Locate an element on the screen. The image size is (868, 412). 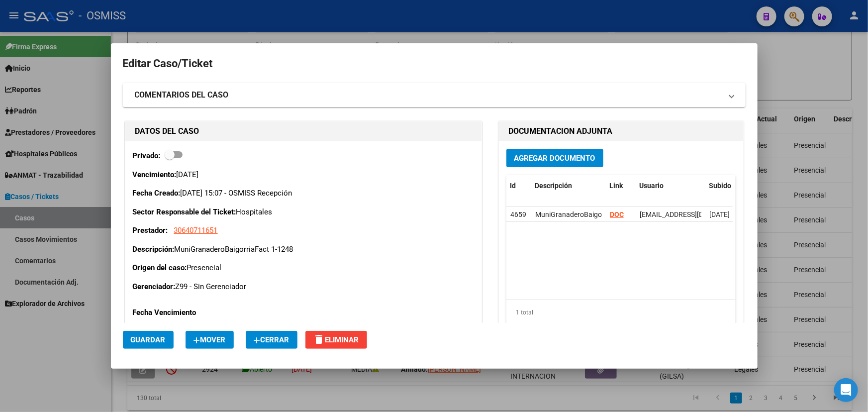
datatable-header-cell: Usuario is located at coordinates (671, 186).